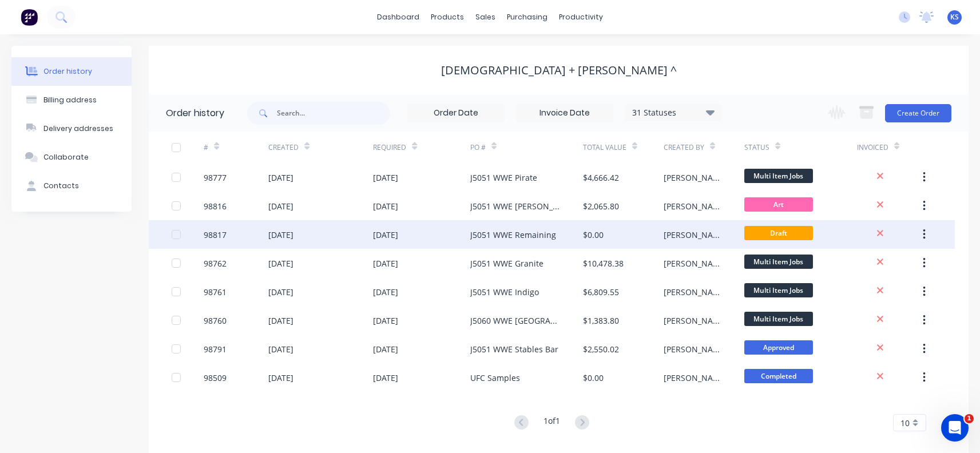  What do you see at coordinates (215, 320) in the screenshot?
I see `div: 98760` at bounding box center [215, 320].